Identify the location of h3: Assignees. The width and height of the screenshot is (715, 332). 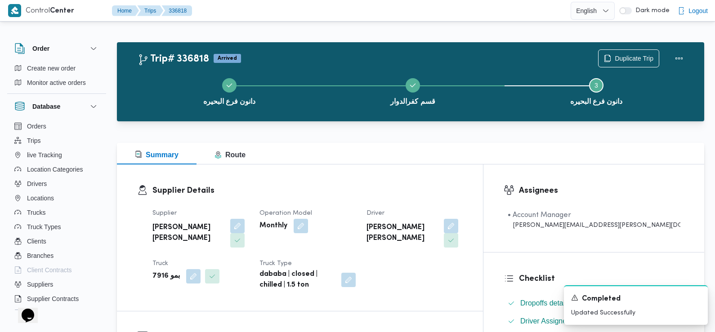
(601, 191).